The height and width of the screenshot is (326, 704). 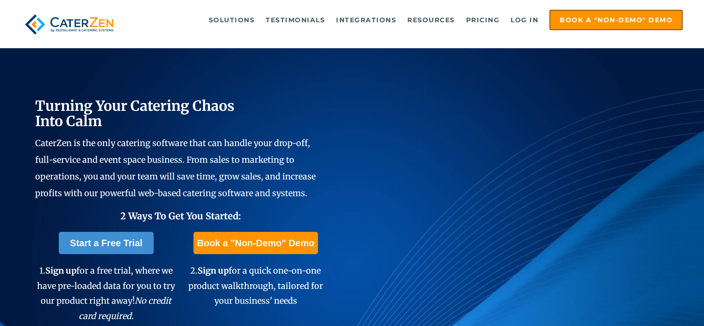 What do you see at coordinates (135, 113) in the screenshot?
I see `span: Turning Your Catering Chaos Into Calm` at bounding box center [135, 113].